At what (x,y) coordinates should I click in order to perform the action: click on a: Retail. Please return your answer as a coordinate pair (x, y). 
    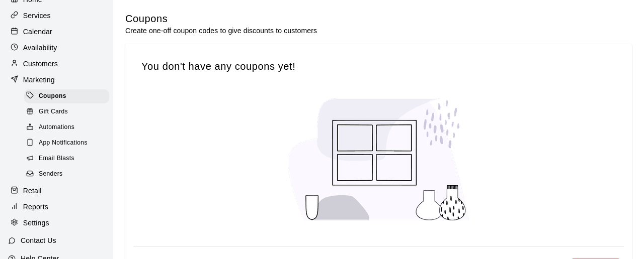
    Looking at the image, I should click on (57, 191).